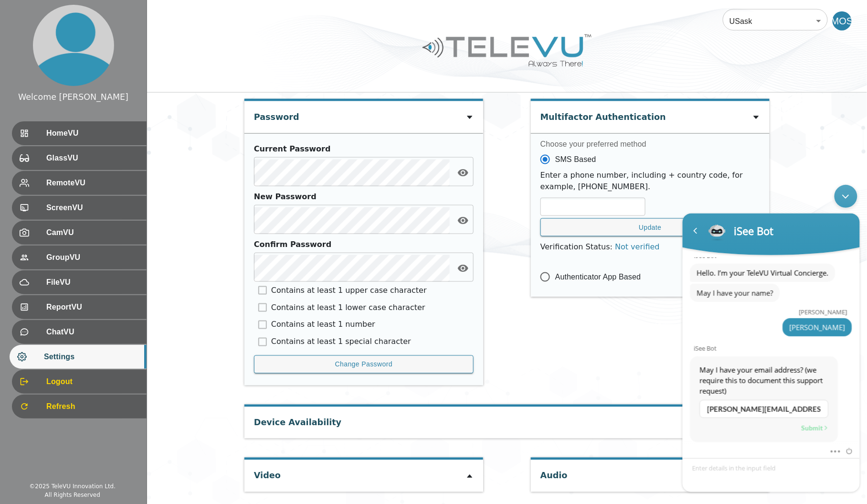 This screenshot has height=504, width=867. Describe the element at coordinates (554, 473) in the screenshot. I see `div: Audio` at that location.